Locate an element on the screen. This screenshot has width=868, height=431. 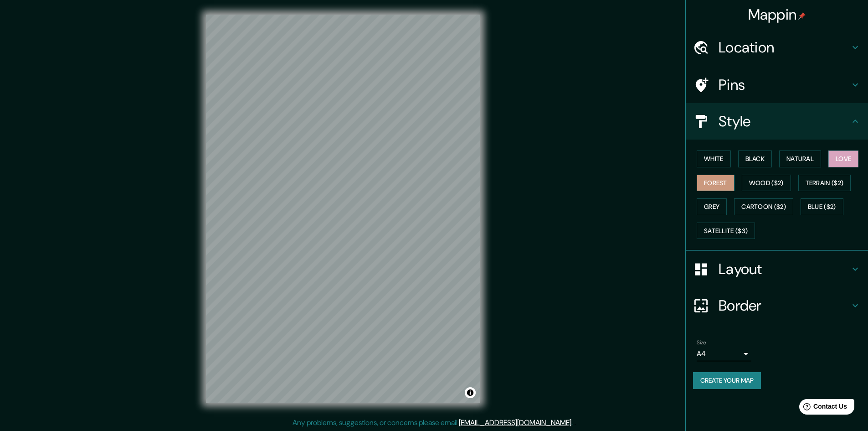
button: Blue ($2) is located at coordinates (822, 207).